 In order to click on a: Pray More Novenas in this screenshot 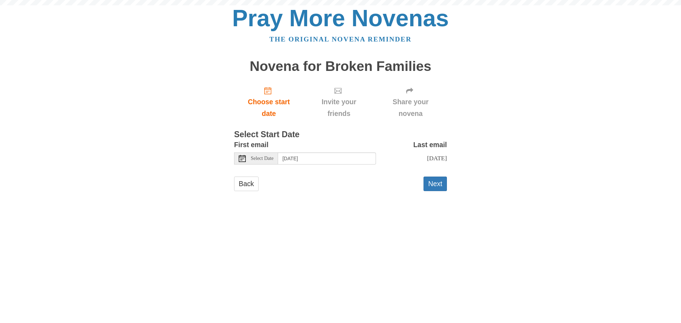, I will do `click(341, 18)`.